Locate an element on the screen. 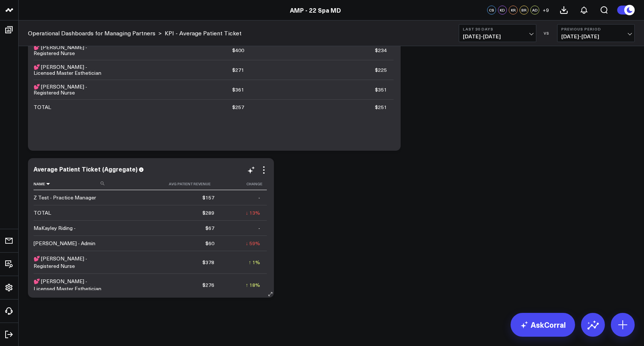 This screenshot has width=644, height=346. div: Average Patient Ticket (Aggregate) is located at coordinates (86, 169).